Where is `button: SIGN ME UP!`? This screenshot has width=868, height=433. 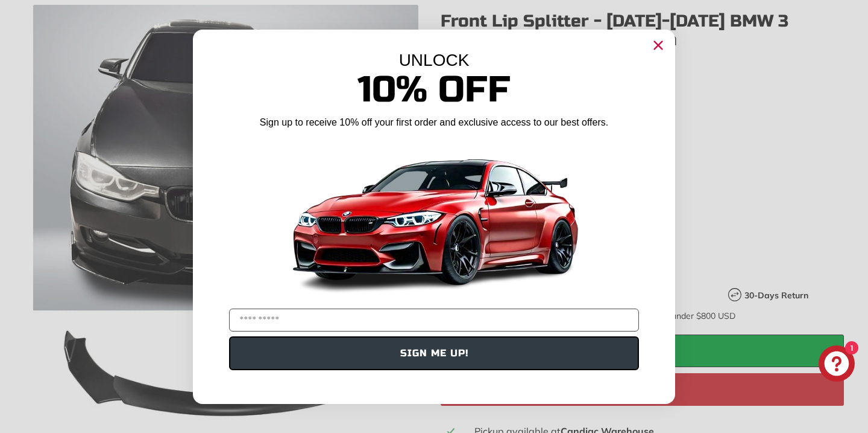 button: SIGN ME UP! is located at coordinates (434, 353).